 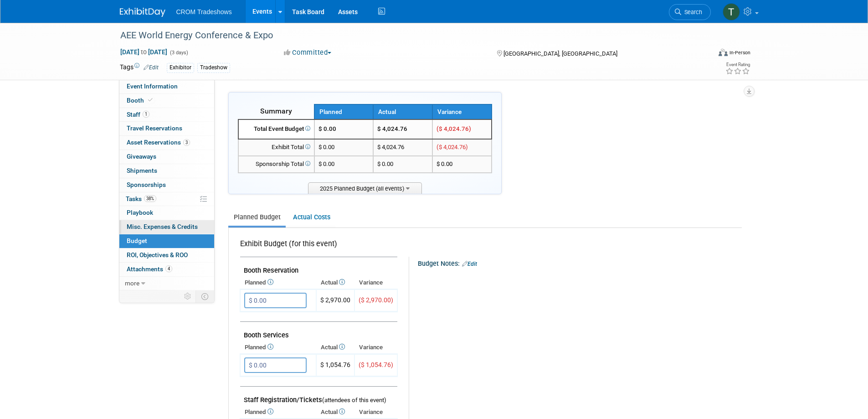 What do you see at coordinates (376, 300) in the screenshot?
I see `span: ($ 2,970.00)` at bounding box center [376, 300].